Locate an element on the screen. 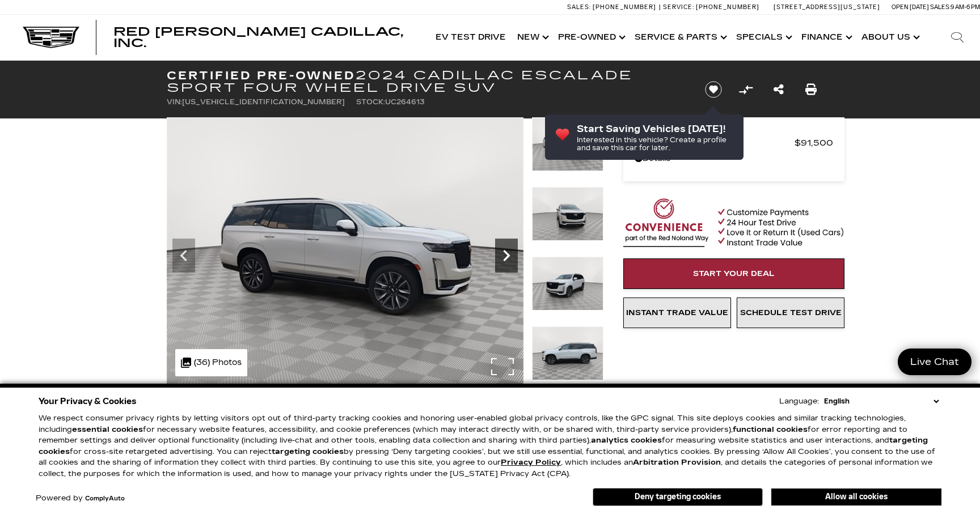 The width and height of the screenshot is (980, 514). span: Stock: is located at coordinates (371, 102).